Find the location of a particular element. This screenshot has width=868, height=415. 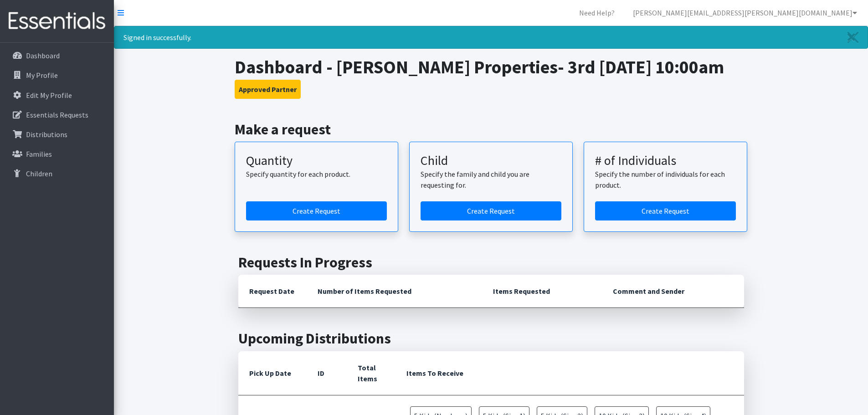

th: Pick Up Date is located at coordinates (272, 373).